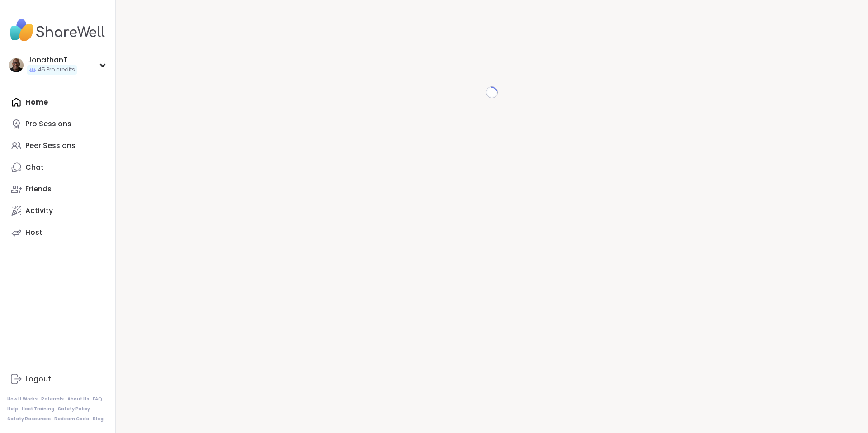  I want to click on img: ShareWell Nav Logo, so click(57, 30).